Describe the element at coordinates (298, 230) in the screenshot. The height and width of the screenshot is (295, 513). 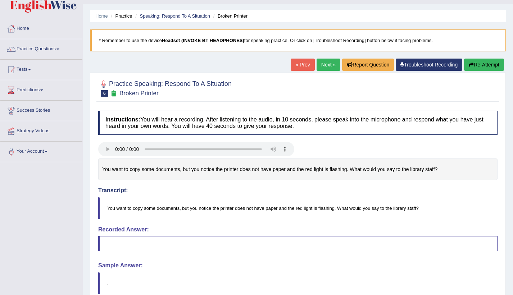
I see `h4: Recorded Answer:` at that location.